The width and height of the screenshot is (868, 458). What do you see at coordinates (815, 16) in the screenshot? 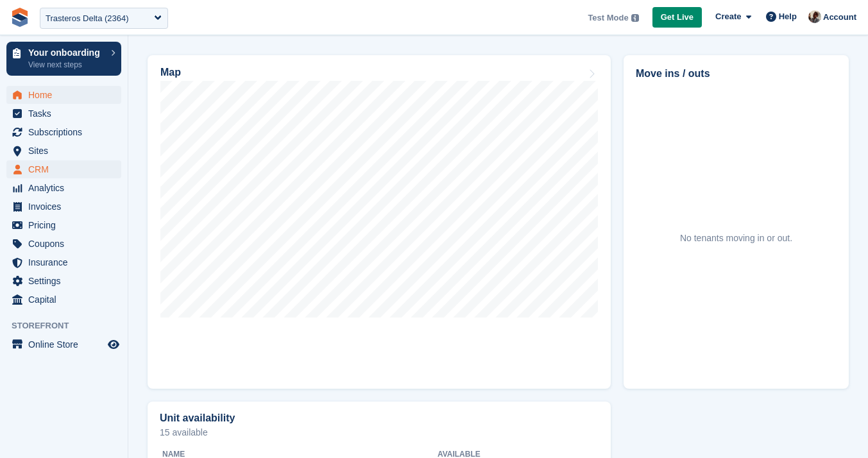
I see `img: Patrick Blanc` at bounding box center [815, 16].